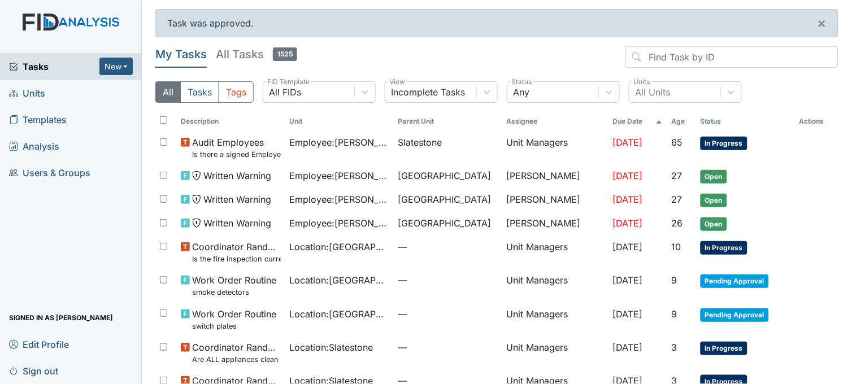 The height and width of the screenshot is (384, 852). What do you see at coordinates (331, 347) in the screenshot?
I see `span: Location : Slatestone` at bounding box center [331, 347].